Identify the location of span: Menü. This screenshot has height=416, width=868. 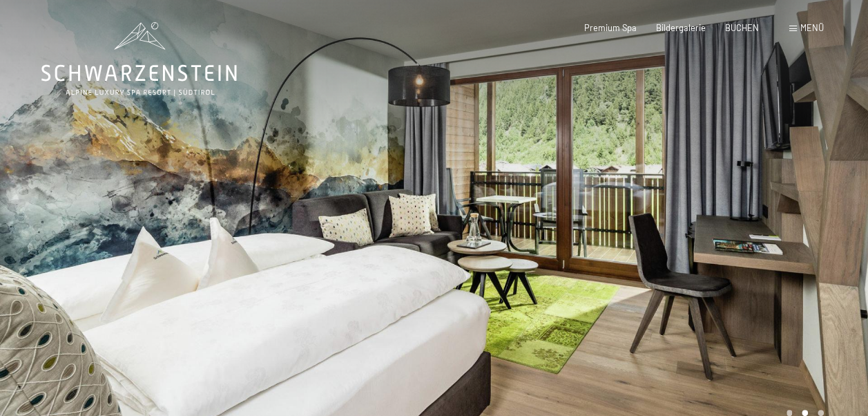
(812, 28).